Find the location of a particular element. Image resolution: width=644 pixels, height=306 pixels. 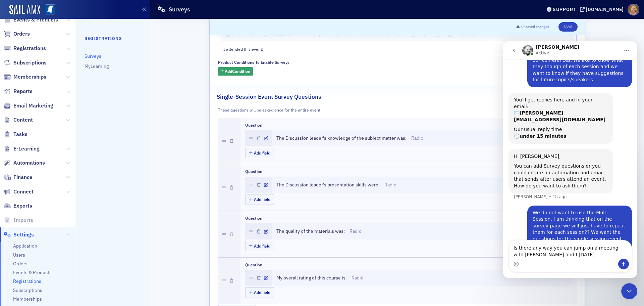

a: Application is located at coordinates (25, 246).